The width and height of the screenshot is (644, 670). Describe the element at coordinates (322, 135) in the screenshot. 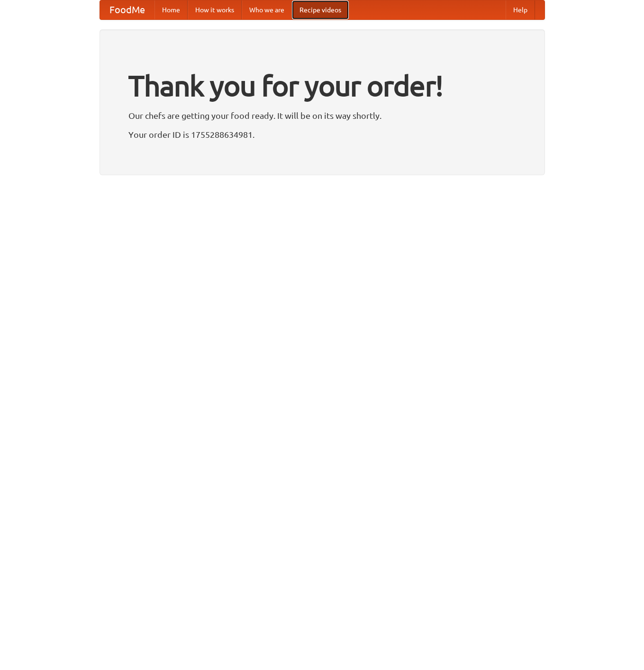

I see `p: Your order ID is 1755288634981.` at that location.